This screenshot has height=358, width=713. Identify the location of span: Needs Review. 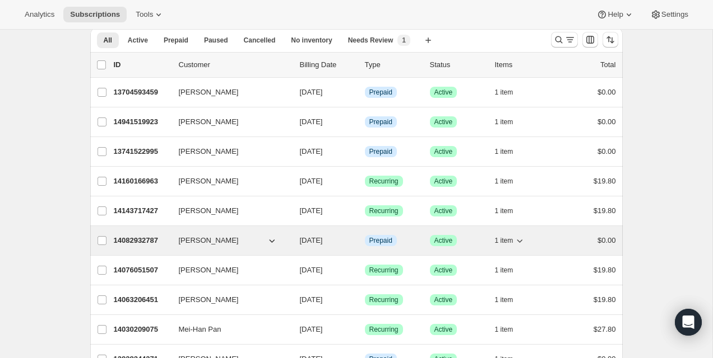
(370, 40).